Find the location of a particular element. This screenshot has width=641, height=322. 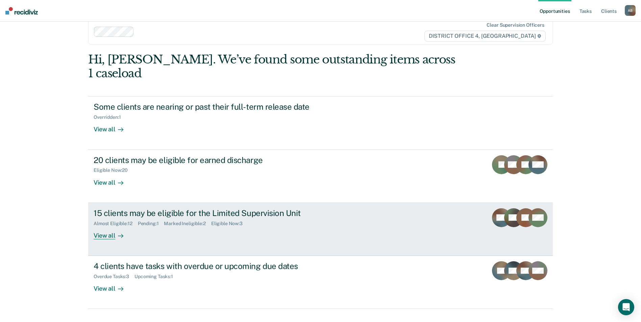

div: Clear supervision officers is located at coordinates (515, 25).